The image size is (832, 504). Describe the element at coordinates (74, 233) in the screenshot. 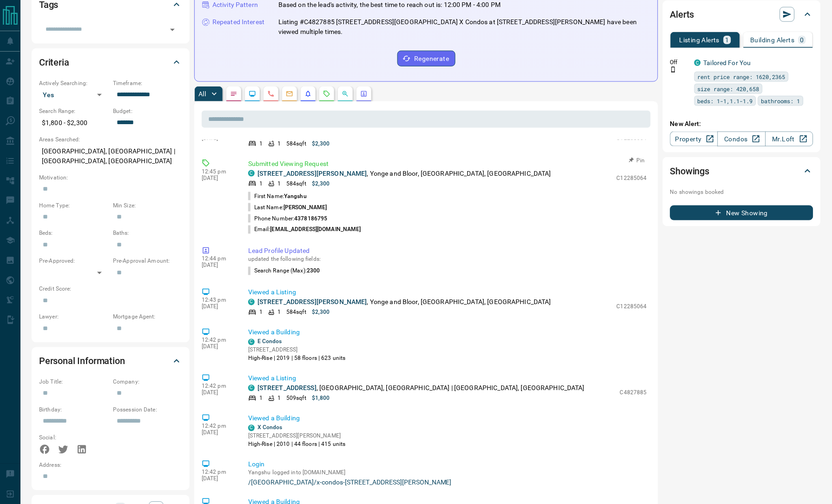

I see `p: Beds:` at that location.